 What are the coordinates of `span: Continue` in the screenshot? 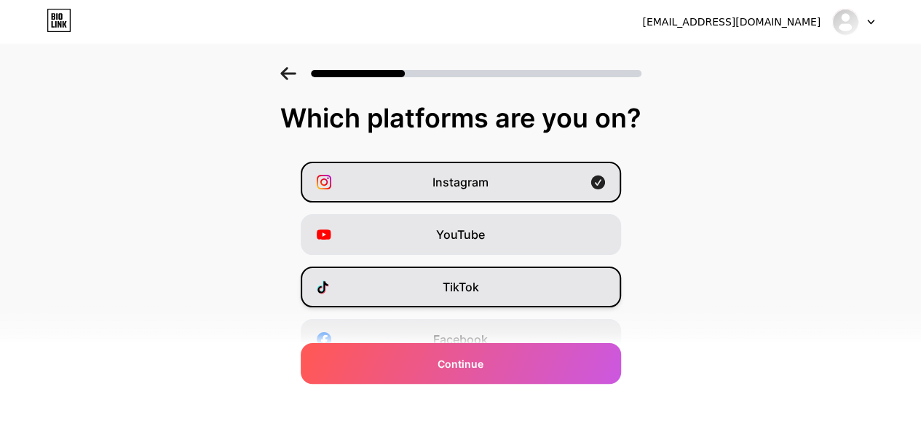 It's located at (460, 363).